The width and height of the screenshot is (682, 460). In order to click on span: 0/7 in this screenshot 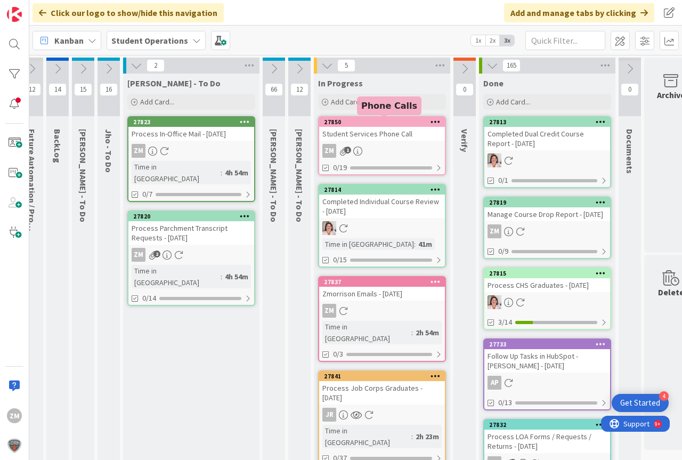, I will do `click(147, 194)`.